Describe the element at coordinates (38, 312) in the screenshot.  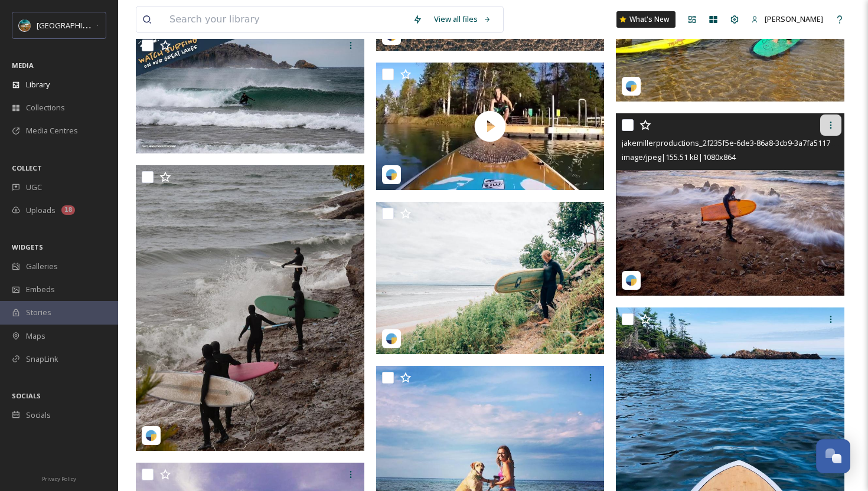
I see `span: Stories` at that location.